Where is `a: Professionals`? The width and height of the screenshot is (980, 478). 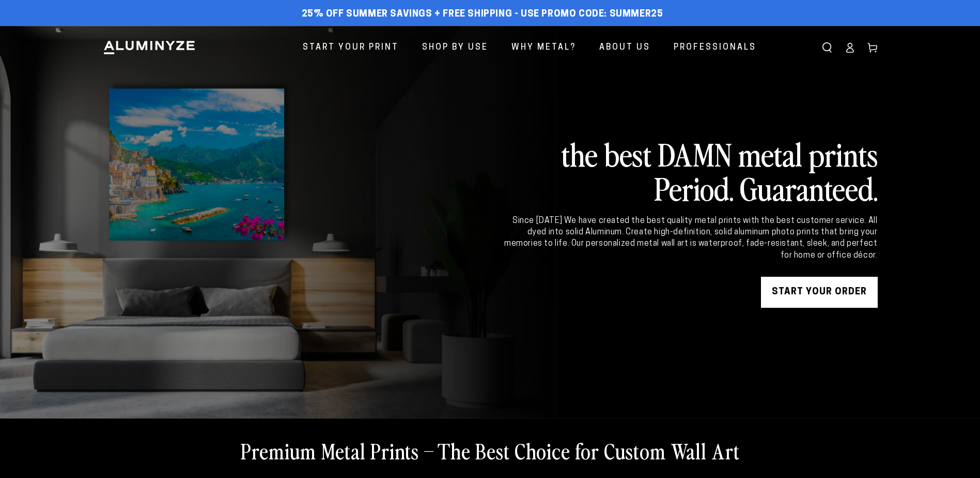
a: Professionals is located at coordinates (715, 48).